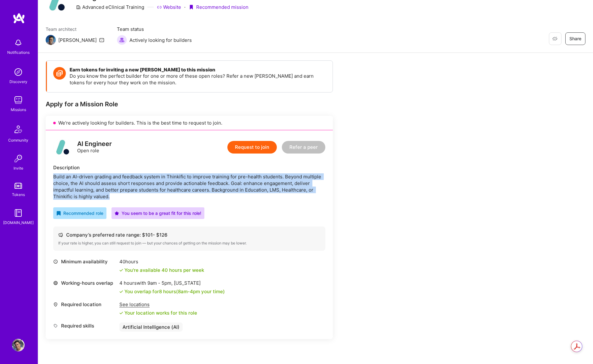  Describe the element at coordinates (94, 147) in the screenshot. I see `div: Open role` at that location.